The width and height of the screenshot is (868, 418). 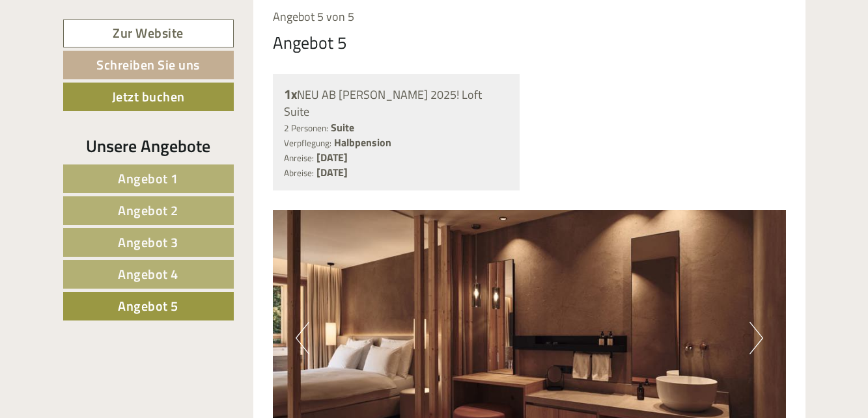 I want to click on span: Angebot 2, so click(x=148, y=210).